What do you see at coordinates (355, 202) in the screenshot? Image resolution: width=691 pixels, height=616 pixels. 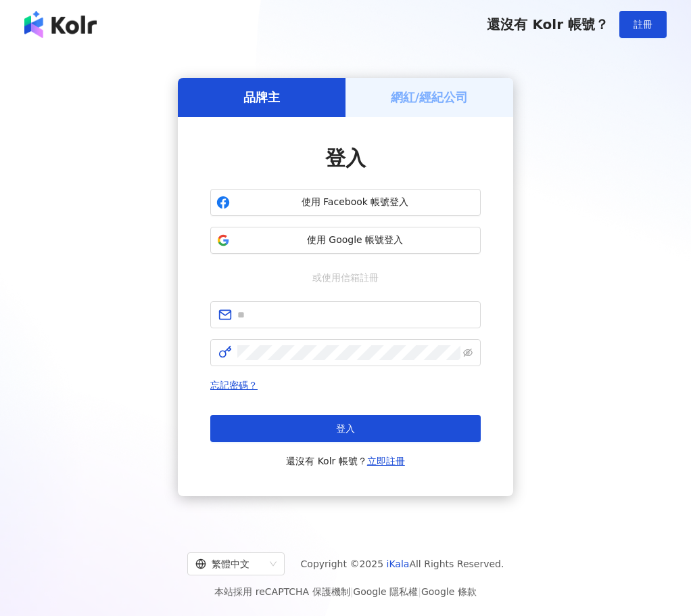 I see `span: 使用 Facebook 帳號登入` at bounding box center [355, 202].